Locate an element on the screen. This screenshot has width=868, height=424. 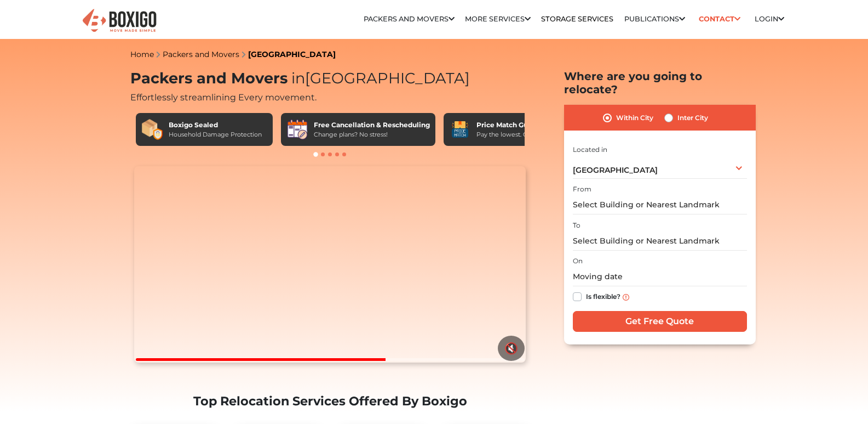
h2: Where are you going to relocate? is located at coordinates (660, 83).